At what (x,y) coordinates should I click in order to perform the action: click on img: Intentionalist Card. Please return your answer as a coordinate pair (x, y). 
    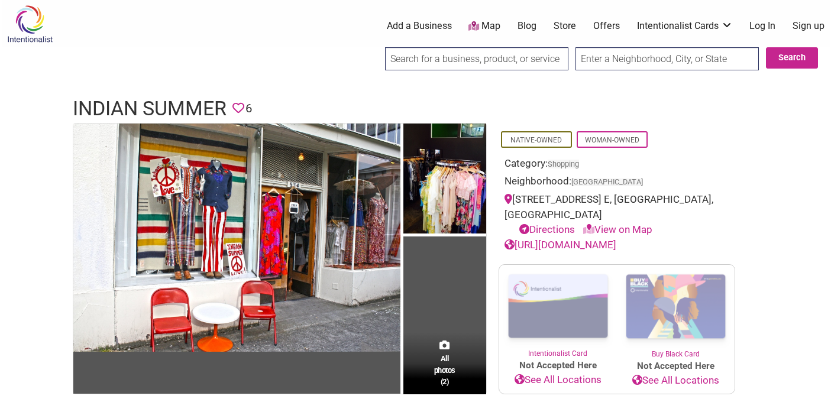
    Looking at the image, I should click on (558, 306).